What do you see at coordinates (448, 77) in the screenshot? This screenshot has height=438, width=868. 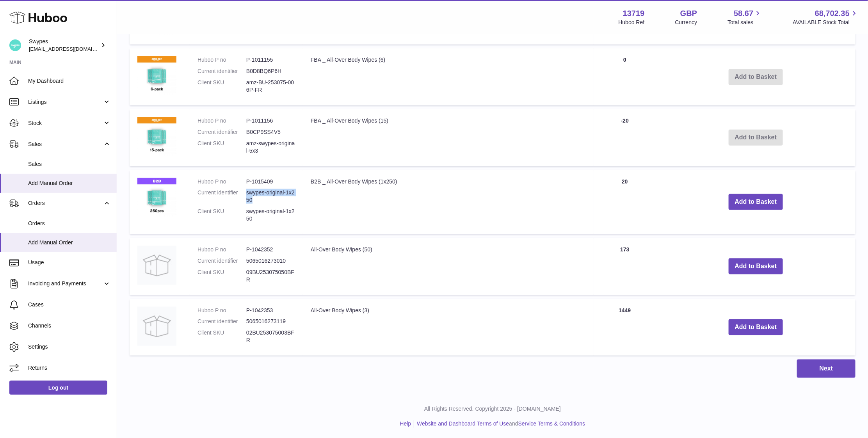 I see `td: FBA _ All-Over Body Wipes (6)` at bounding box center [448, 77].